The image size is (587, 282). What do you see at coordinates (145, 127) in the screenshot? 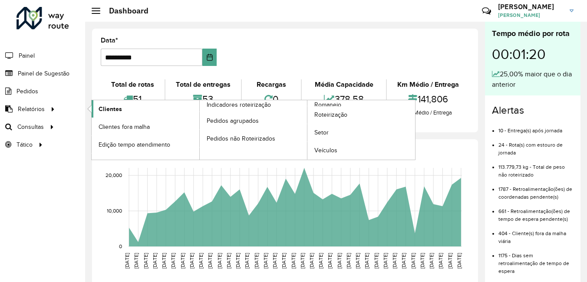
I see `a: Clientes fora malha` at bounding box center [145, 127].